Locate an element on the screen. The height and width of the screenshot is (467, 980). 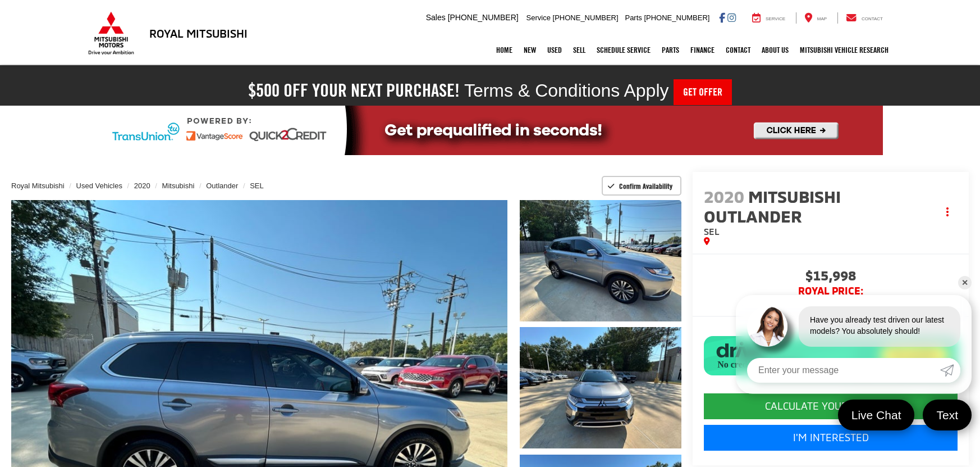
img: Mitsubishi is located at coordinates (111, 33).